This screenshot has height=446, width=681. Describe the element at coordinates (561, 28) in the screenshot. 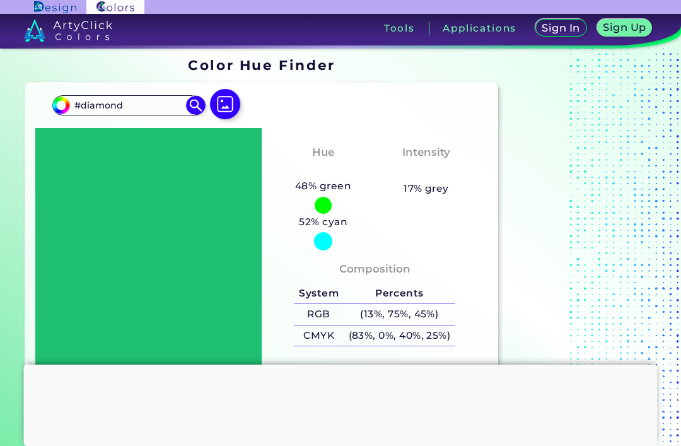

I see `a: Sign In` at that location.